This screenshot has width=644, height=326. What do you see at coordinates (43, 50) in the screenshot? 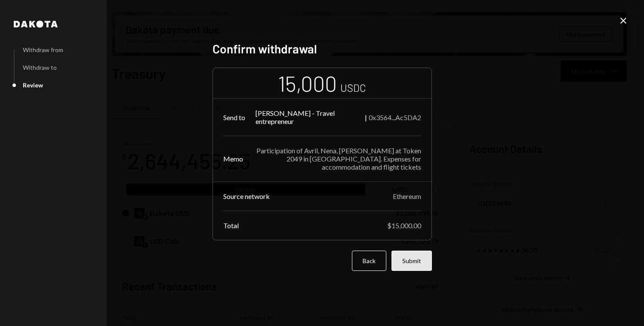
I see `div: Withdraw from` at bounding box center [43, 50].